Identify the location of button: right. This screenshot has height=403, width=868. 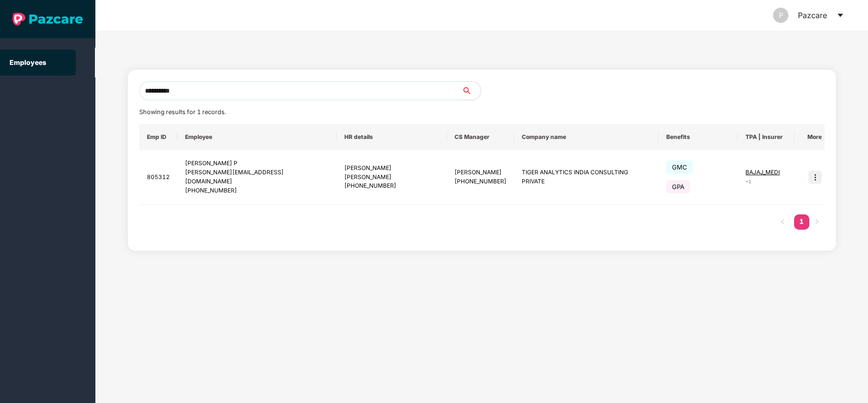
(817, 222).